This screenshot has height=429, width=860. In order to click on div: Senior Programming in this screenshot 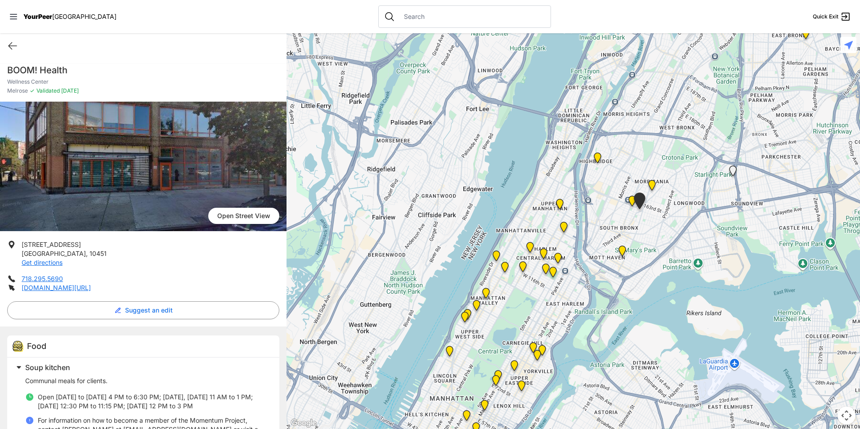, I will do `click(465, 319)`.